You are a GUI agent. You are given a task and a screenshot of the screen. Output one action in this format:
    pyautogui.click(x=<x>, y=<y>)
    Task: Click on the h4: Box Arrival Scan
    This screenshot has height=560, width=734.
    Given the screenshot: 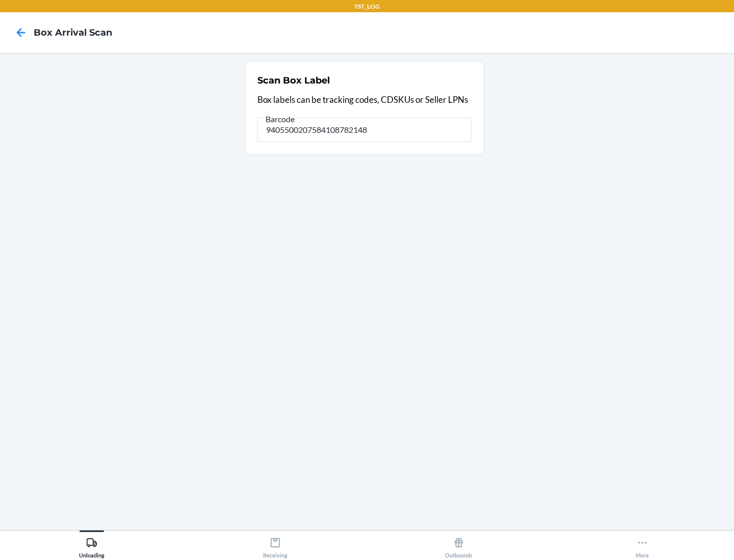 What is the action you would take?
    pyautogui.click(x=73, y=32)
    